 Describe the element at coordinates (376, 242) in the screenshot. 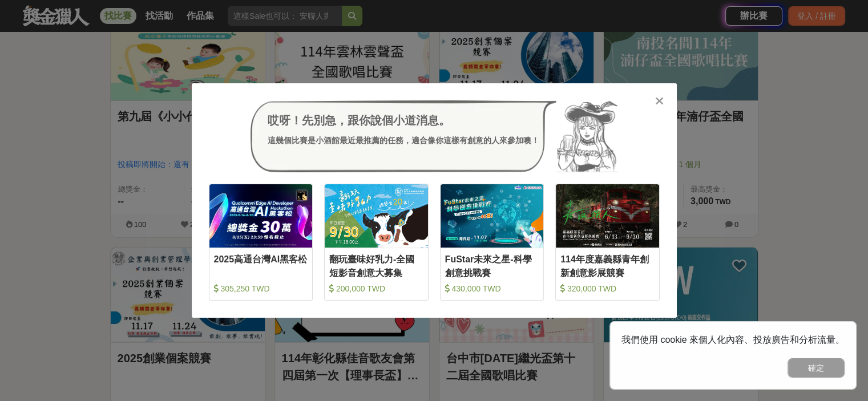

I see `a: Cover Image翻玩臺味好乳力-全國短影音創意大募集 200,000 TWD` at that location.